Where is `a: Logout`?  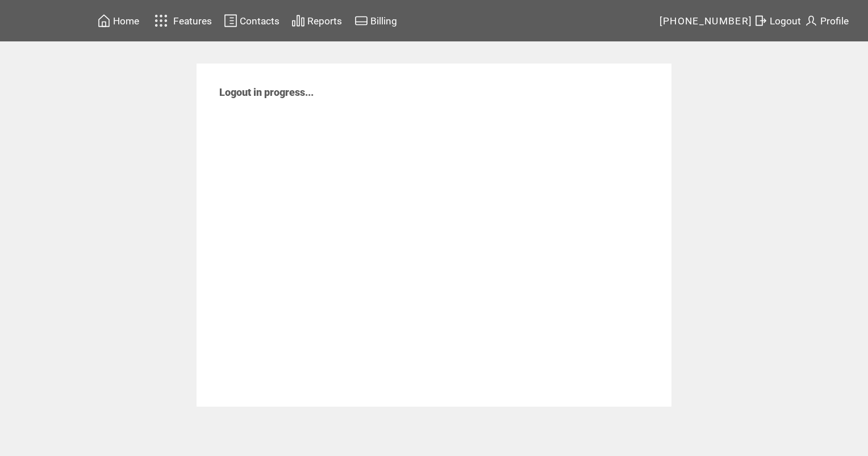 a: Logout is located at coordinates (777, 20).